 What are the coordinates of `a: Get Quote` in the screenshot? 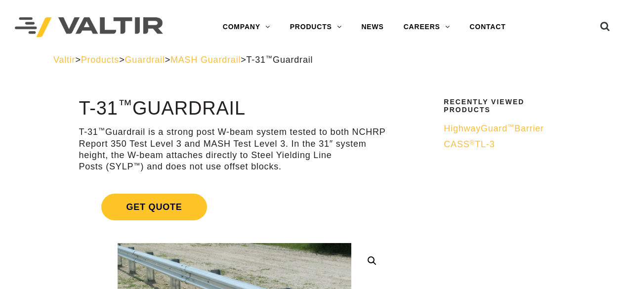 It's located at (234, 207).